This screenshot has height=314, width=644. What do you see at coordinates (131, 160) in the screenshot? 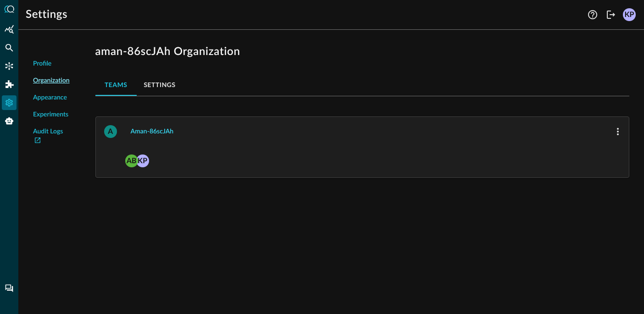
I see `span: Aman Bhardwaj` at bounding box center [131, 160].